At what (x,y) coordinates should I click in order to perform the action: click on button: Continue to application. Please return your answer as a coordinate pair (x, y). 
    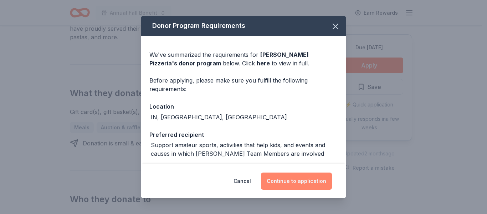
    Looking at the image, I should click on (296, 181).